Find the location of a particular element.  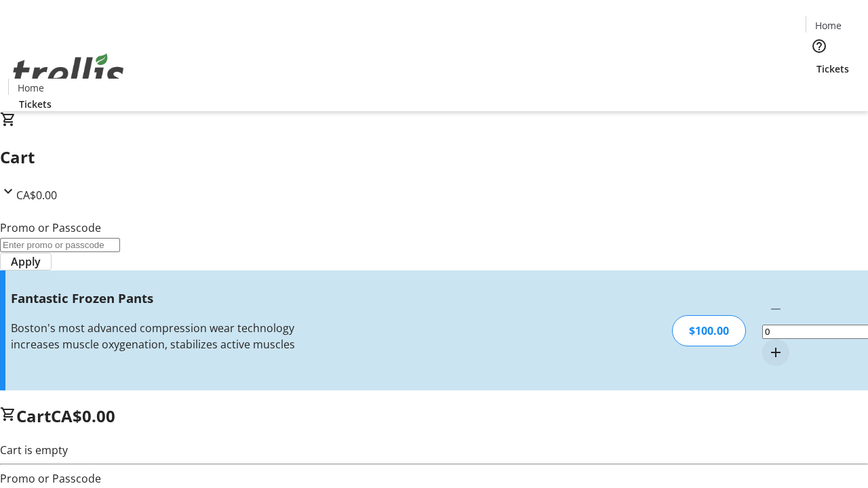

button: Increment by one is located at coordinates (776, 353).